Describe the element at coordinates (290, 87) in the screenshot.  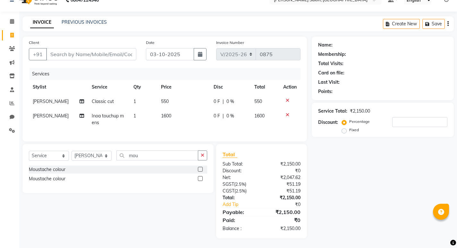
I see `th: Action` at that location.